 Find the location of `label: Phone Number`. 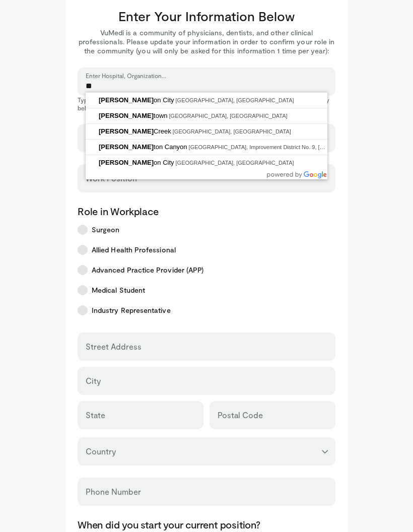

label: Phone Number is located at coordinates (114, 492).